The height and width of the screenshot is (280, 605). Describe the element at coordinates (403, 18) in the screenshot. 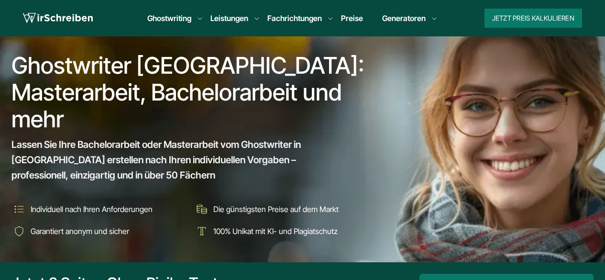

I see `a: Generatoren` at that location.